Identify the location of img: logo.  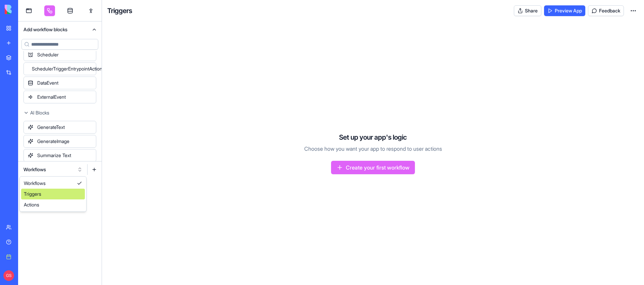
(25, 10).